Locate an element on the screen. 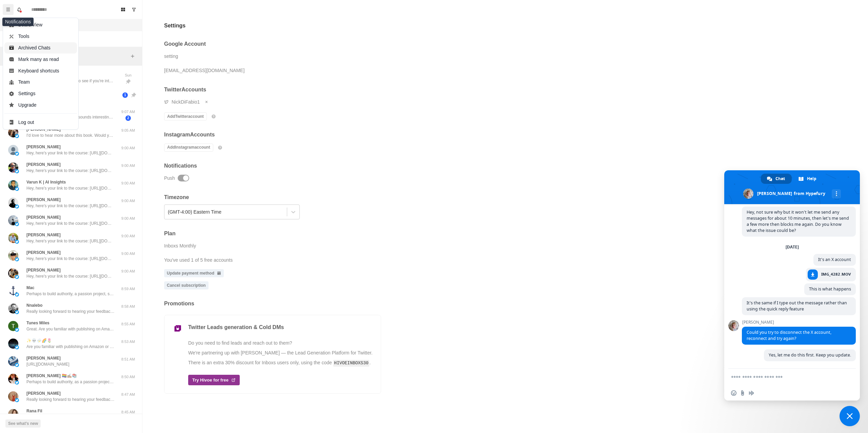 This screenshot has width=868, height=433. button: Menu is located at coordinates (8, 10).